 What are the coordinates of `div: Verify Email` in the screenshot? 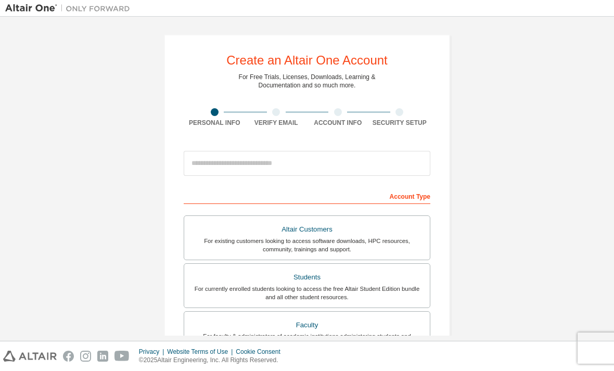 It's located at (276, 123).